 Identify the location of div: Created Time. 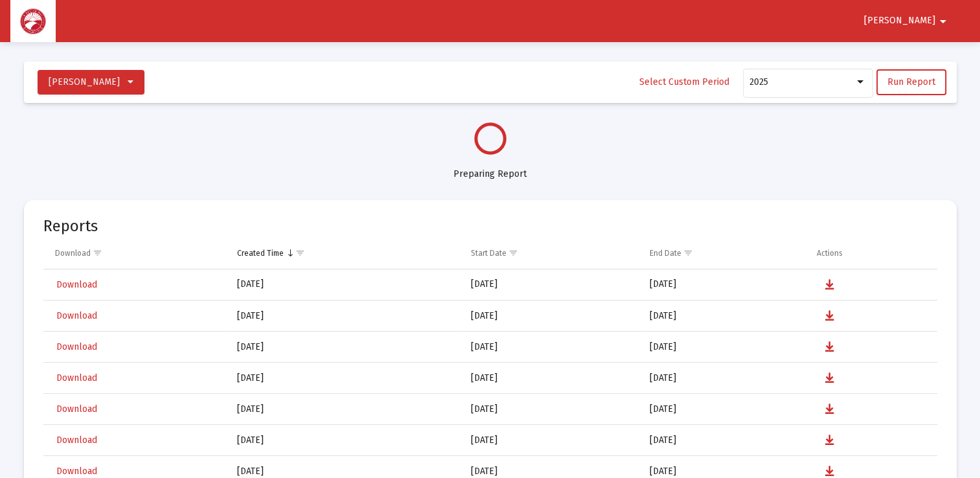
(261, 253).